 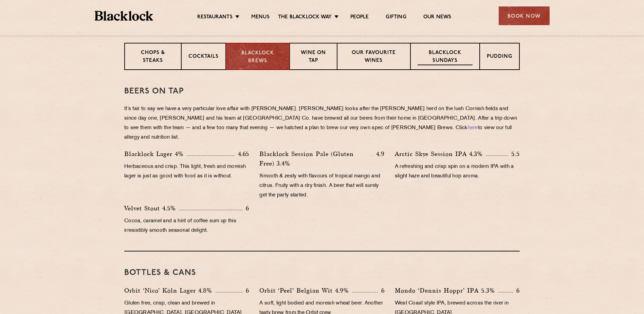 I want to click on p: 4.65, so click(x=242, y=154).